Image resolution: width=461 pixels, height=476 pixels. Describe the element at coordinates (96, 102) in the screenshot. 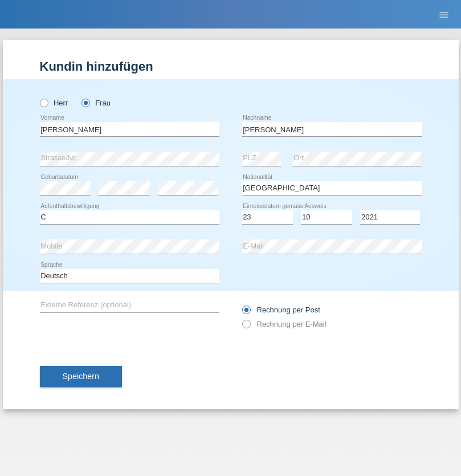

I see `label: Frau` at that location.